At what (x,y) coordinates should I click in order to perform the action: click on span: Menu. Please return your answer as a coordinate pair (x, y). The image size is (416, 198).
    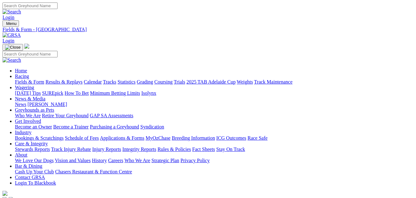
    Looking at the image, I should click on (11, 23).